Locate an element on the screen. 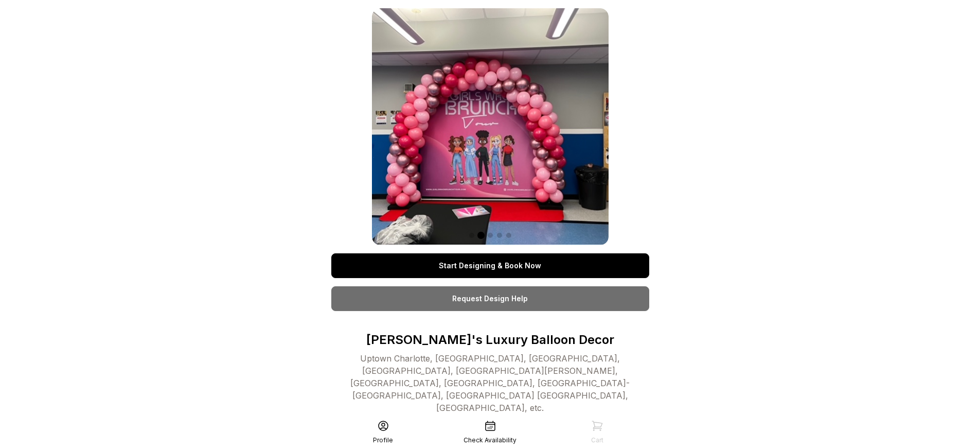 The width and height of the screenshot is (980, 448). a: Request Design Help is located at coordinates (491, 299).